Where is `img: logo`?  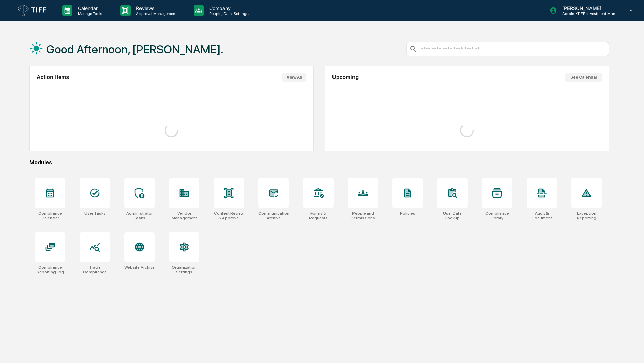
img: logo is located at coordinates (33, 11).